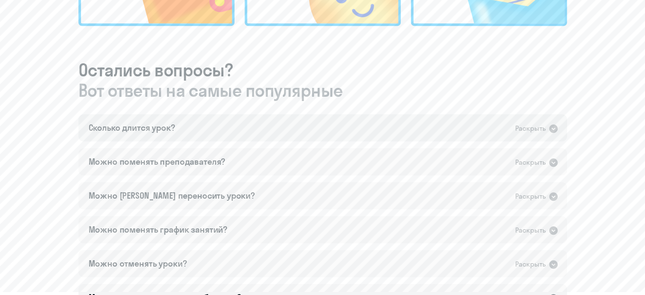 The height and width of the screenshot is (295, 645). What do you see at coordinates (323, 80) in the screenshot?
I see `h3: Остались вопросы?` at bounding box center [323, 80].